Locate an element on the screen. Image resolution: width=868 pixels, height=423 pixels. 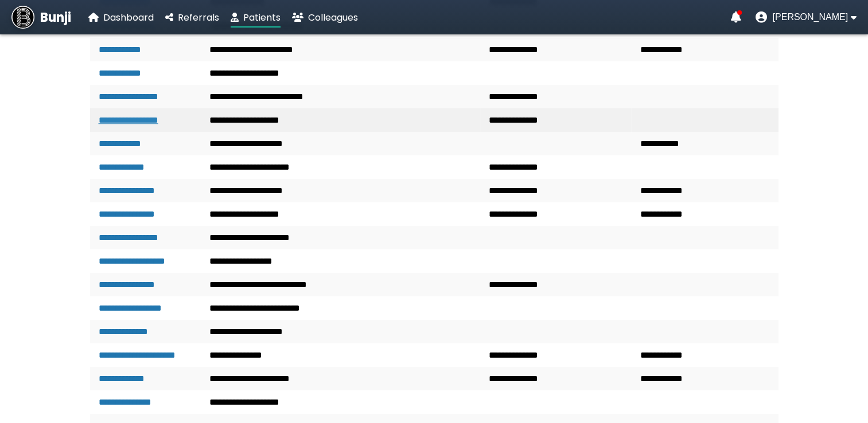
a: Notifications is located at coordinates (736, 17).